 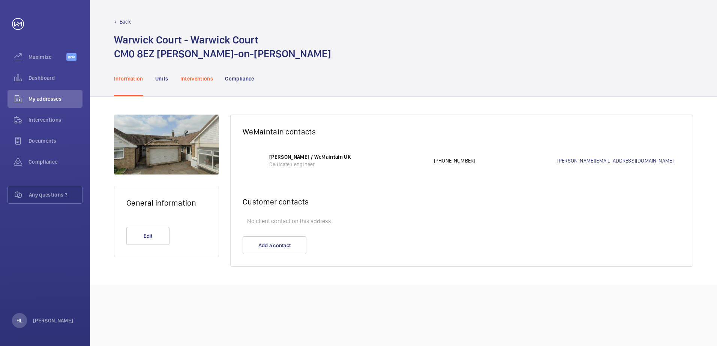 What do you see at coordinates (19, 321) in the screenshot?
I see `p: HL` at bounding box center [19, 321].